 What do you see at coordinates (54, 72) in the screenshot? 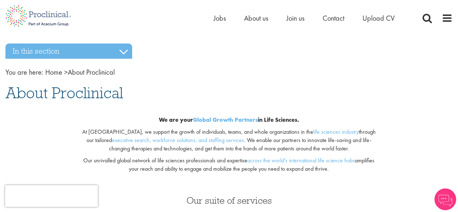
I see `a: breadcrumb link to Home` at bounding box center [54, 72].